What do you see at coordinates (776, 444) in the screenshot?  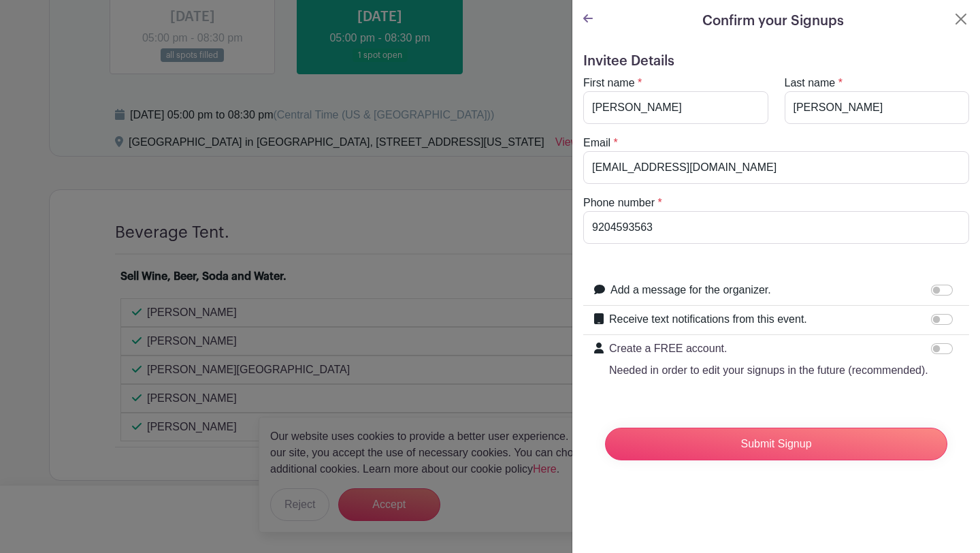 I see `input: Submit Signup` at bounding box center [776, 444].